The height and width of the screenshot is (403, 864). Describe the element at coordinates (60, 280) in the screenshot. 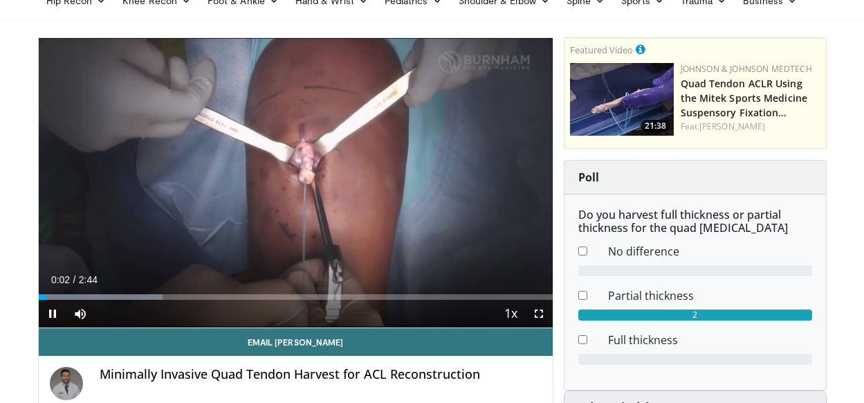

I see `span: 0:02` at that location.